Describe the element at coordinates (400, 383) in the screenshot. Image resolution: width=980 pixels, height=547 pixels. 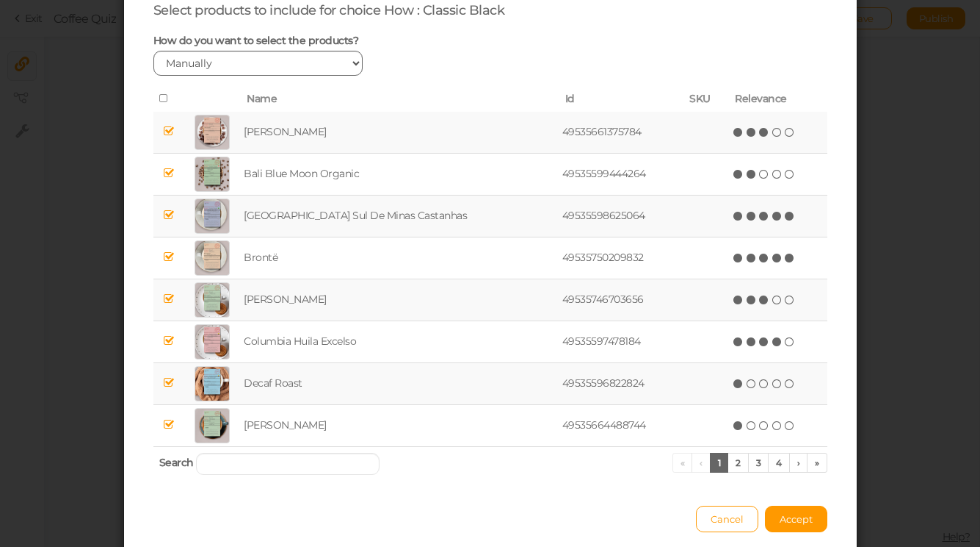
I see `td: Decaf Roast` at that location.